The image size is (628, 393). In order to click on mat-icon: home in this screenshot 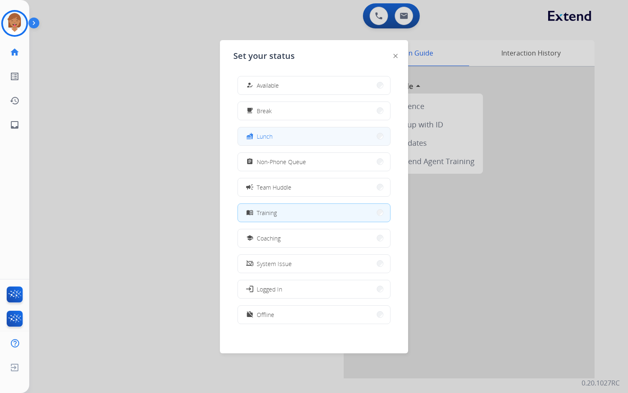, I will do `click(15, 52)`.